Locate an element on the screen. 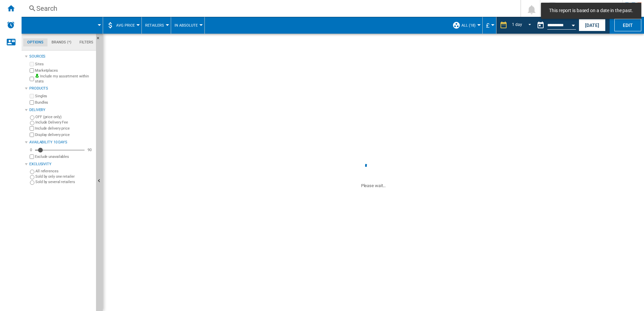  label: Sold by several retailers is located at coordinates (65, 182).